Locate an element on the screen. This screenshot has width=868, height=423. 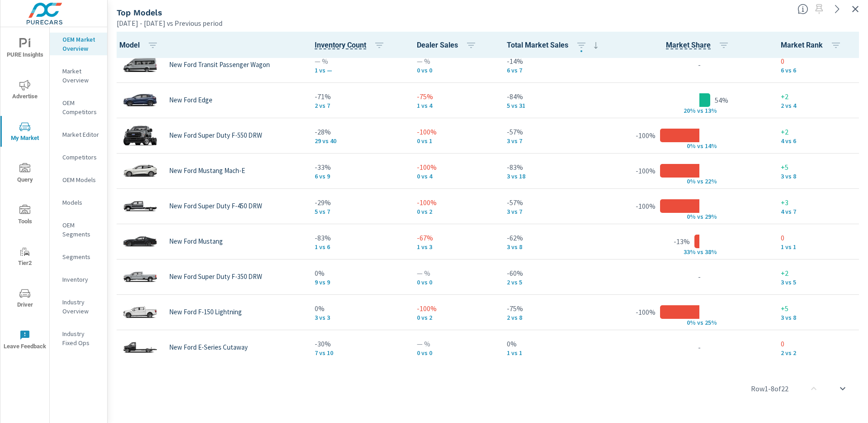
p: 3 vs 8 is located at coordinates (819, 176).